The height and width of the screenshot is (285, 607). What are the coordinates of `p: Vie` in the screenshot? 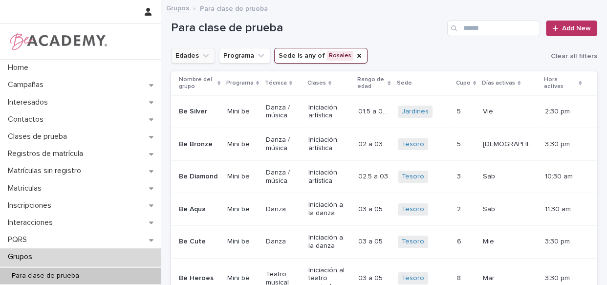 It's located at (488, 110).